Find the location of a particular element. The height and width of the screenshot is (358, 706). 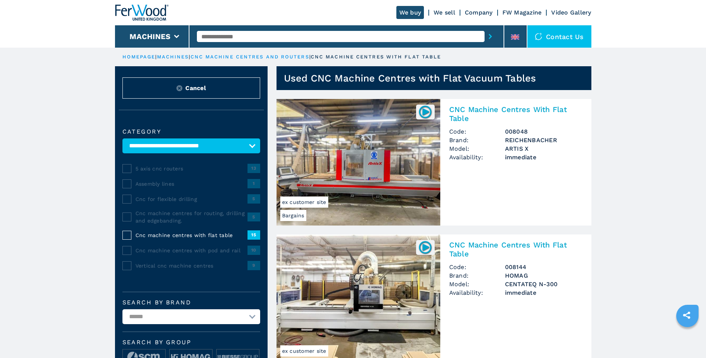

span: 15 is located at coordinates (254, 235).